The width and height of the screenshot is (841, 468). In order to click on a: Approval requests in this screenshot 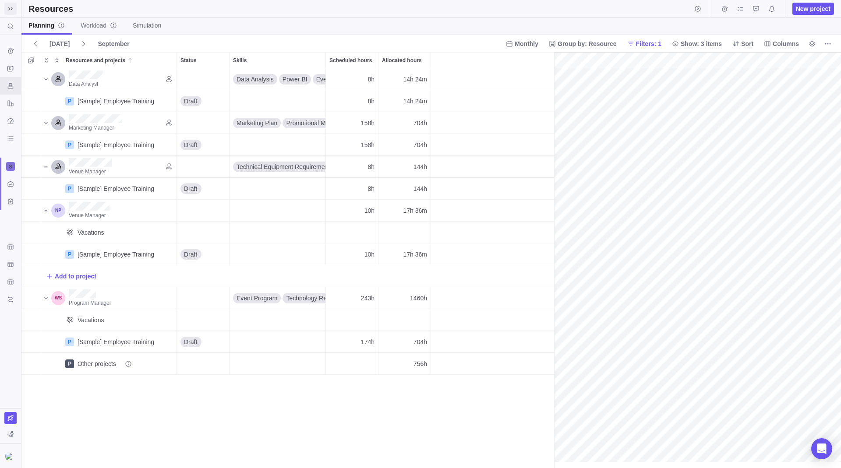, I will do `click(756, 10)`.